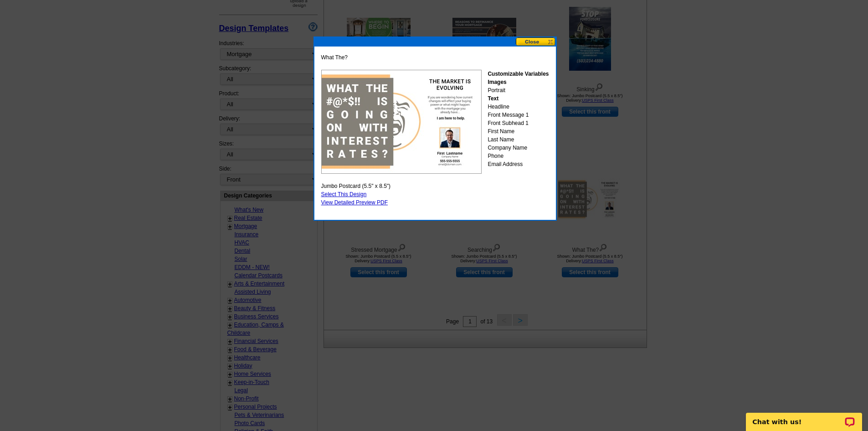 This screenshot has height=431, width=868. I want to click on button: Open LiveChat chat widget, so click(110, 20).